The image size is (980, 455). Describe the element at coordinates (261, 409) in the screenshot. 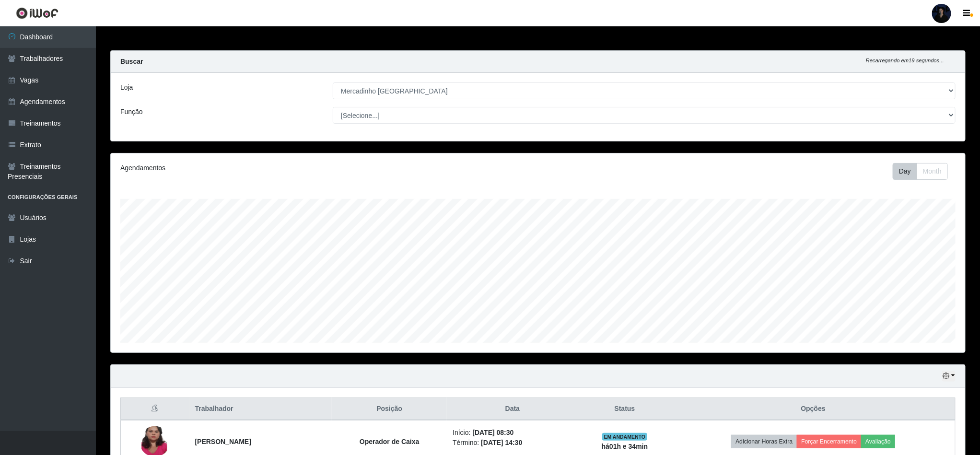

I see `th: Trabalhador` at that location.